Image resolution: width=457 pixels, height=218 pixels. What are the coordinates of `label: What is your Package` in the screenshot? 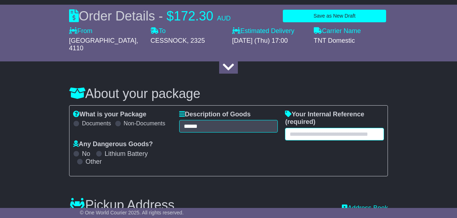 It's located at (110, 115).